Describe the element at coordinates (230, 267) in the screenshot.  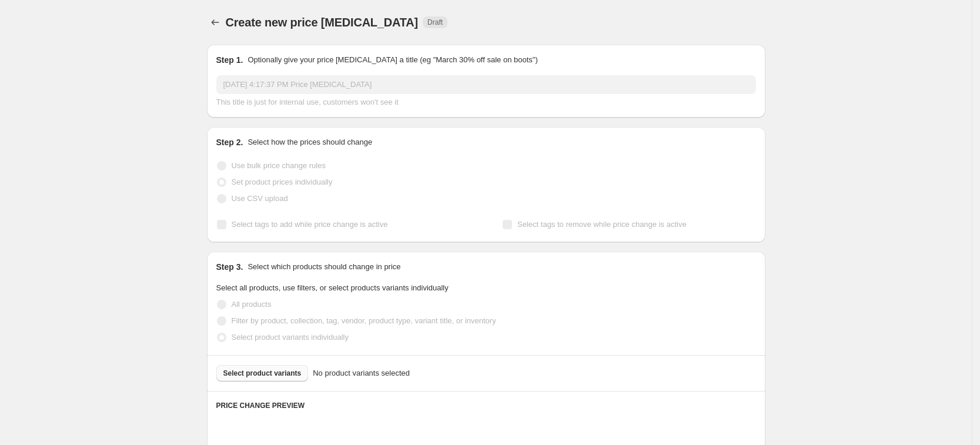
I see `h2: Step 3.` at that location.